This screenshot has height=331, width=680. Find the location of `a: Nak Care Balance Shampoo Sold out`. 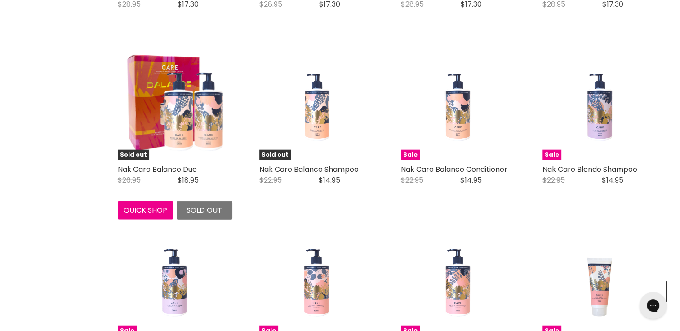

a: Nak Care Balance Shampoo Sold out is located at coordinates (316, 103).